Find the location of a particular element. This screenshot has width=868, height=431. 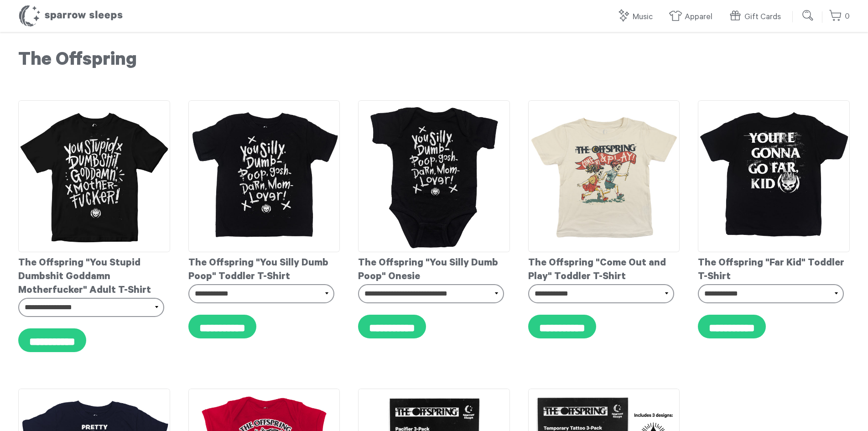

h1: Sparrow Sleeps is located at coordinates (71, 16).